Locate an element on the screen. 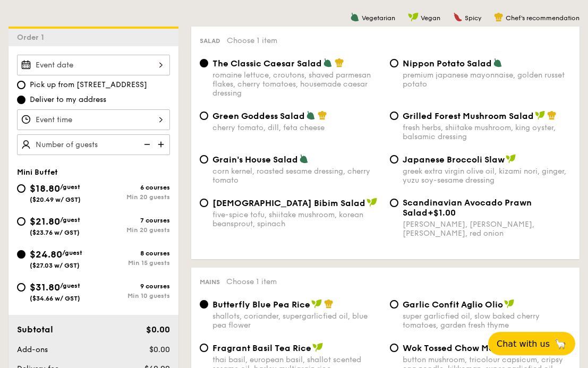 This screenshot has width=588, height=368. div: fresh herbs, shiitake mushroom, king oyster, balsamic dressing is located at coordinates (487, 132).